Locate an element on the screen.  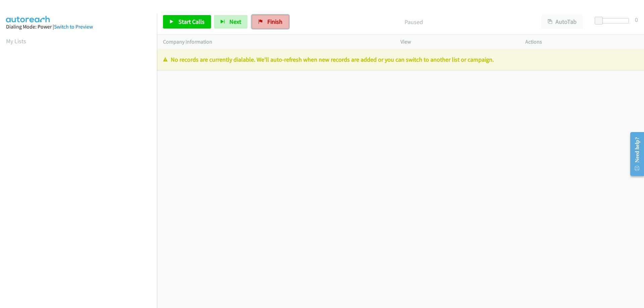
span: Finish is located at coordinates (275, 21).